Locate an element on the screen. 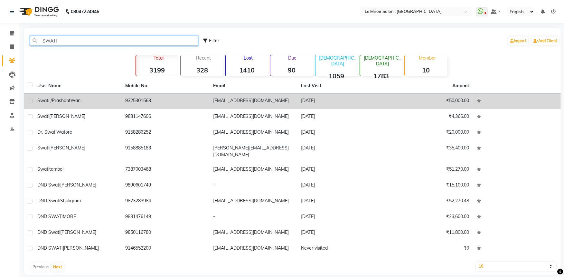  td: 9881476149 is located at coordinates (165, 217).